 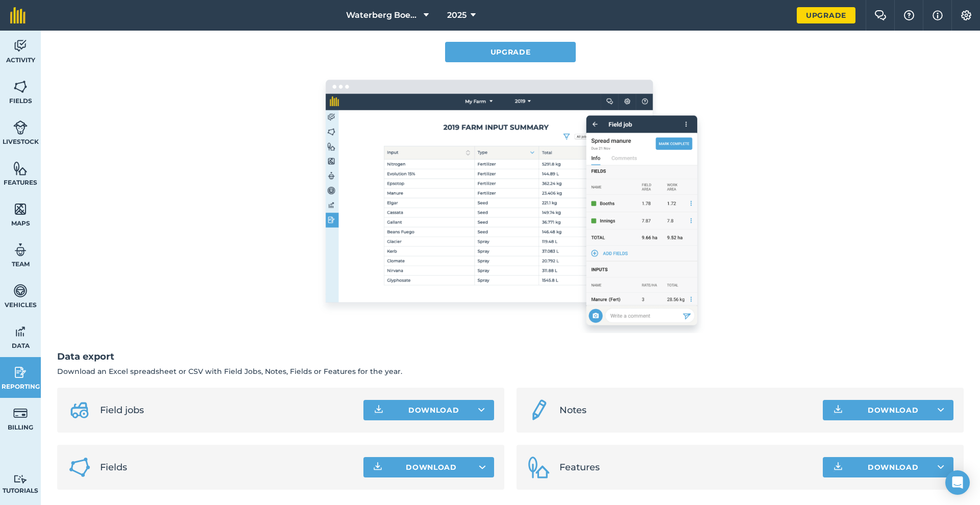 What do you see at coordinates (227, 468) in the screenshot?
I see `span: Fields` at bounding box center [227, 468].